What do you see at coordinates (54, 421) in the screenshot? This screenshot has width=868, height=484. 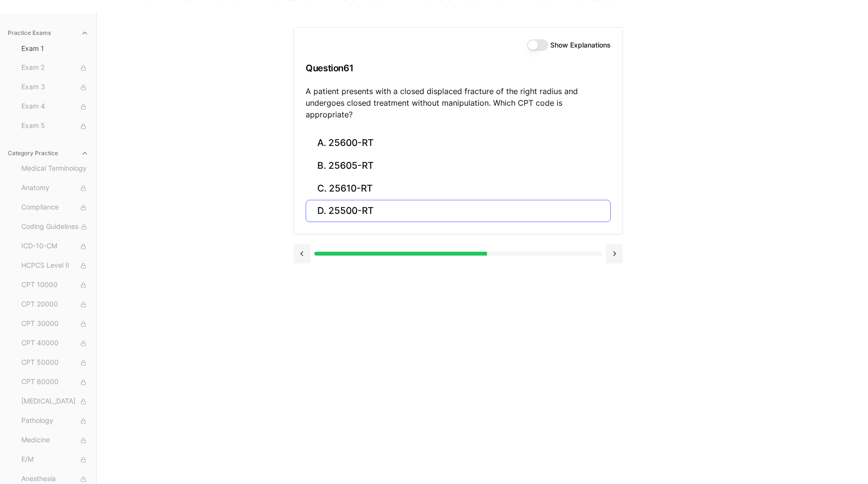 I see `button: Pathology` at bounding box center [54, 421].